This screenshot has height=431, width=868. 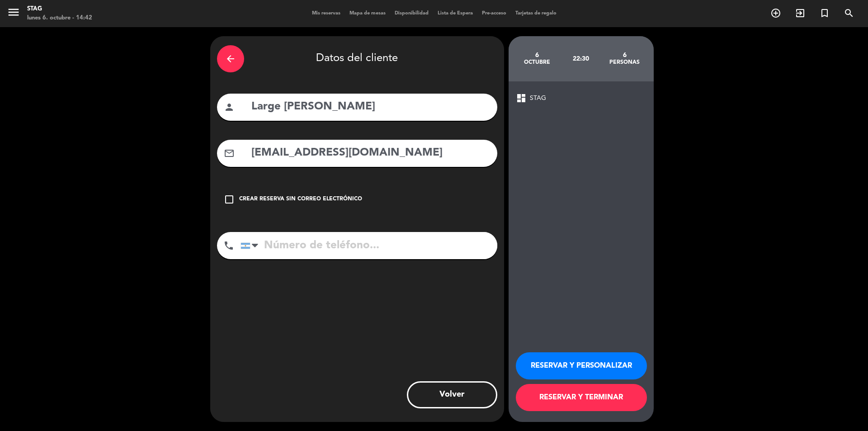 I want to click on i: check_box_outline_blank, so click(x=229, y=200).